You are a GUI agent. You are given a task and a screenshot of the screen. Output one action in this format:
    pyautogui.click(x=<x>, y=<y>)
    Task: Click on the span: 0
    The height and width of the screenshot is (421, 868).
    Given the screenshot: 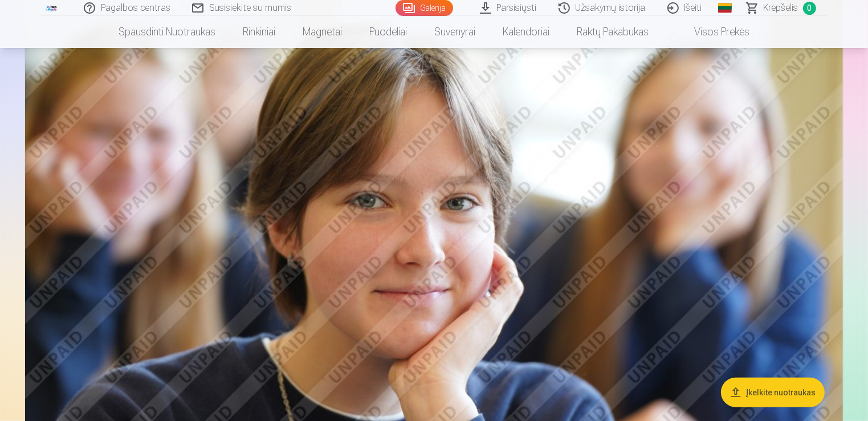 What is the action you would take?
    pyautogui.click(x=809, y=8)
    